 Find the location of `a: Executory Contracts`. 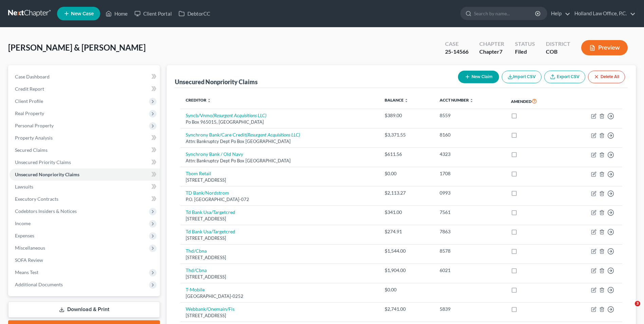

a: Executory Contracts is located at coordinates (84, 199).